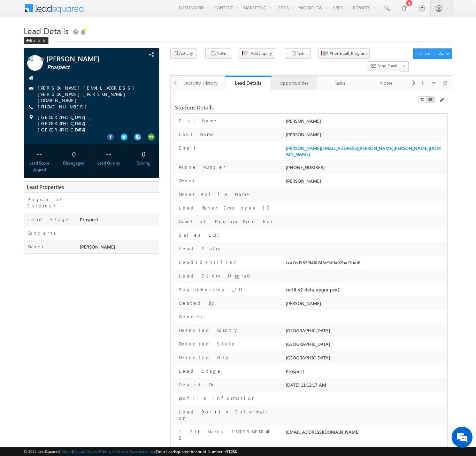 This screenshot has height=456, width=476. I want to click on span: Send Email, so click(387, 66).